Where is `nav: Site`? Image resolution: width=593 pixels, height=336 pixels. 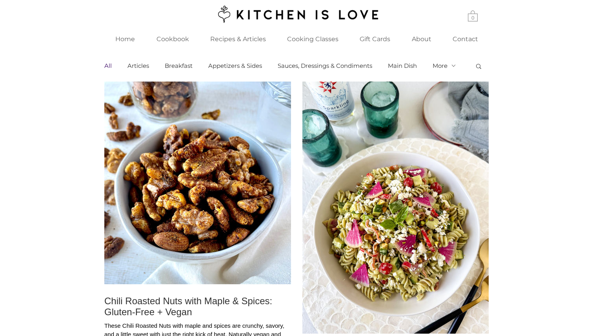
nav: Site is located at coordinates (297, 39).